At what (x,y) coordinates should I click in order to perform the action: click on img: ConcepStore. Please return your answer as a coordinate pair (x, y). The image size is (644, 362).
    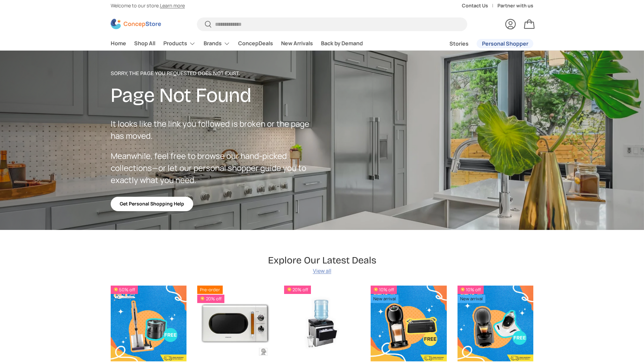
    Looking at the image, I should click on (136, 24).